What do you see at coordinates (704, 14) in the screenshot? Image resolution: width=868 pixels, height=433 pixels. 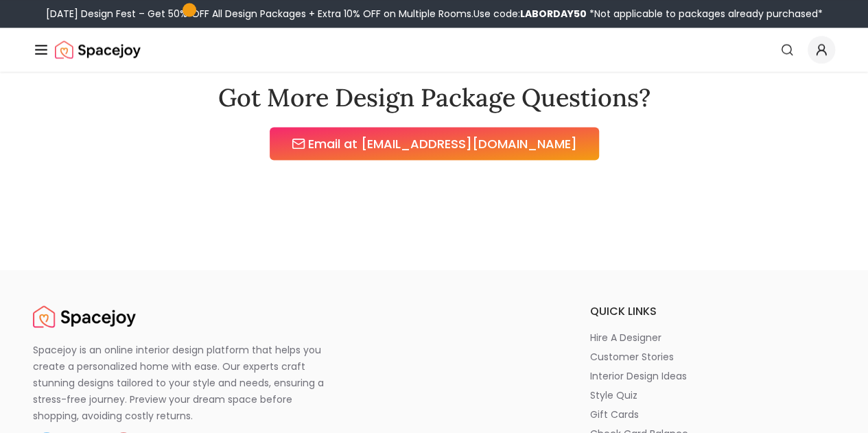 I see `span: *Not applicable to packages already purchased*` at bounding box center [704, 14].